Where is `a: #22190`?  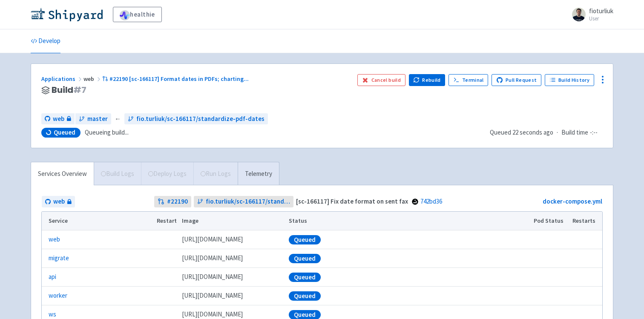
a: #22190 is located at coordinates (172, 202).